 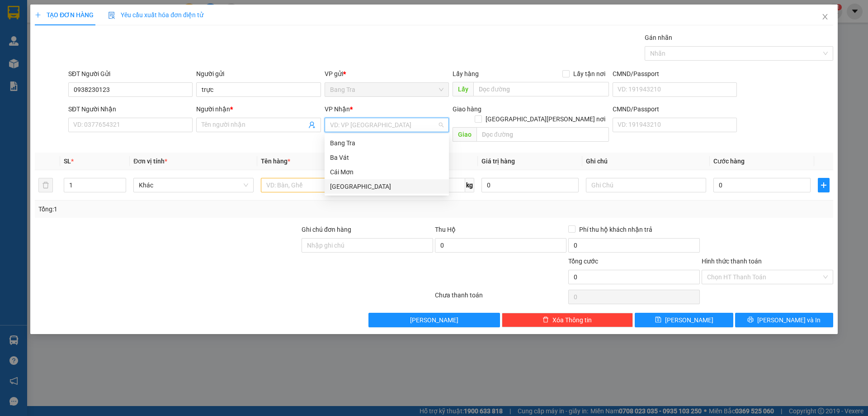 I want to click on span: printer, so click(x=750, y=320).